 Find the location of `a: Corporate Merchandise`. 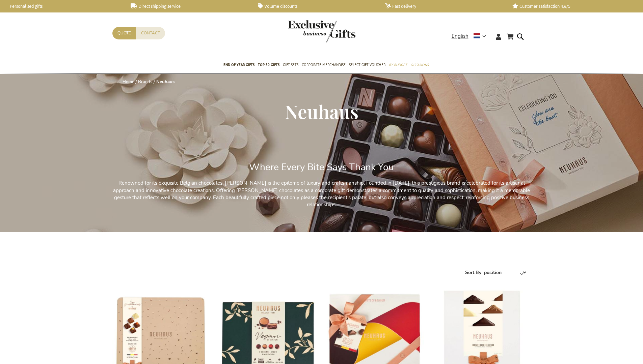

a: Corporate Merchandise is located at coordinates (324, 65).